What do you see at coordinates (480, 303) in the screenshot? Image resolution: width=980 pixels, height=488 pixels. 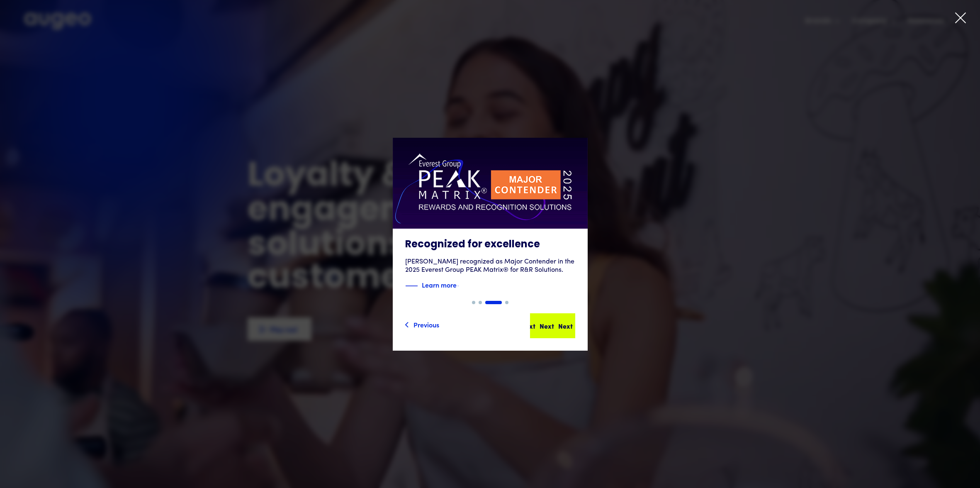 I see `div: Show slide 2 of 4` at bounding box center [480, 303].